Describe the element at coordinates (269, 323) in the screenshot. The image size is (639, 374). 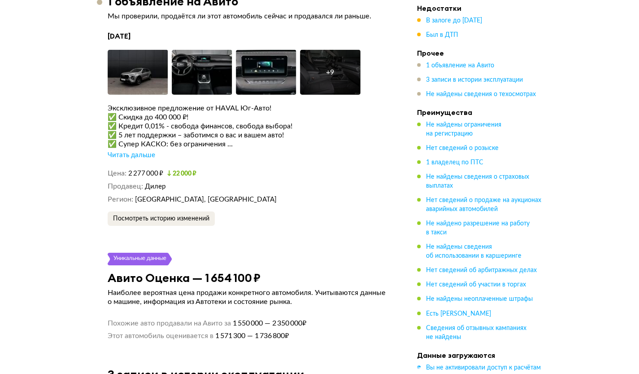
I see `span: 1 550 000 — 2 350 000 ₽` at that location.